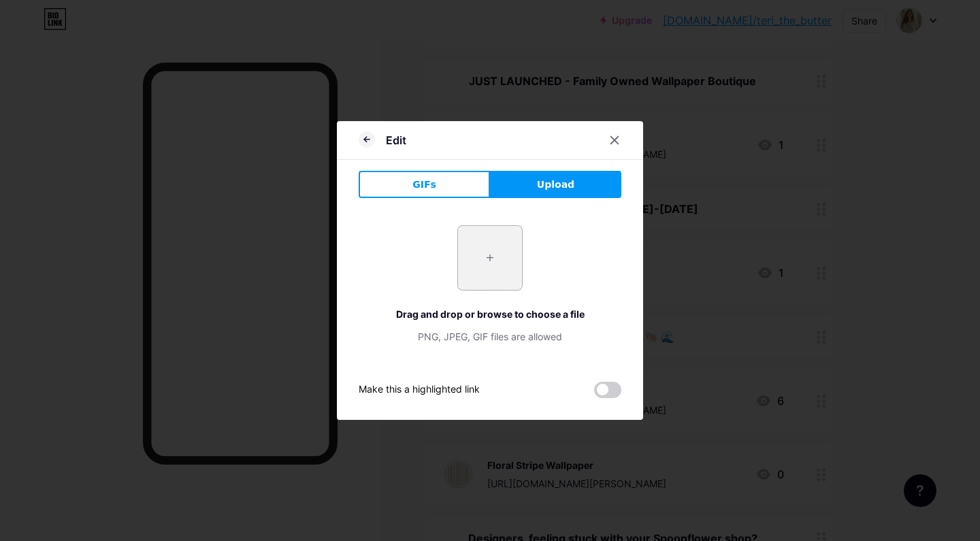 The height and width of the screenshot is (541, 980). What do you see at coordinates (424, 184) in the screenshot?
I see `span: GIFs` at bounding box center [424, 184].